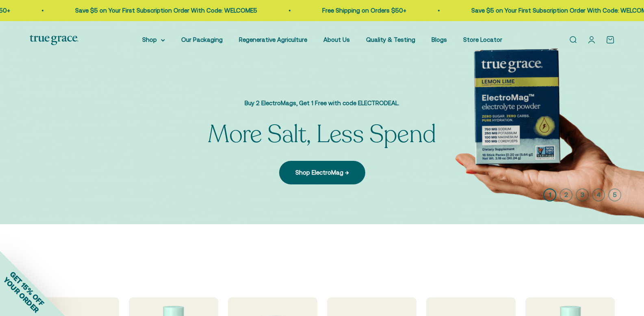  I want to click on button: 5, so click(615, 195).